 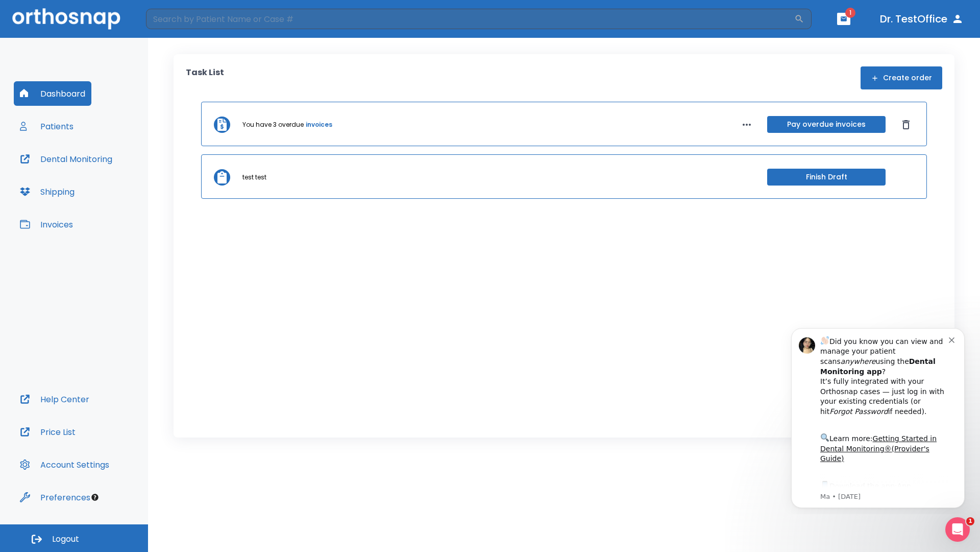 I want to click on a: Preferences, so click(x=55, y=497).